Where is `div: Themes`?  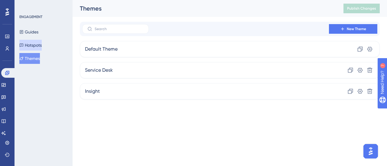
div: Themes is located at coordinates (204, 8).